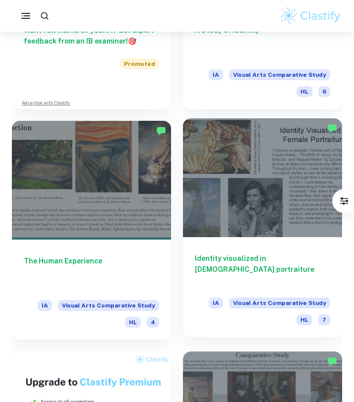 The height and width of the screenshot is (402, 354). Describe the element at coordinates (310, 16) in the screenshot. I see `a: Clastify logo` at that location.